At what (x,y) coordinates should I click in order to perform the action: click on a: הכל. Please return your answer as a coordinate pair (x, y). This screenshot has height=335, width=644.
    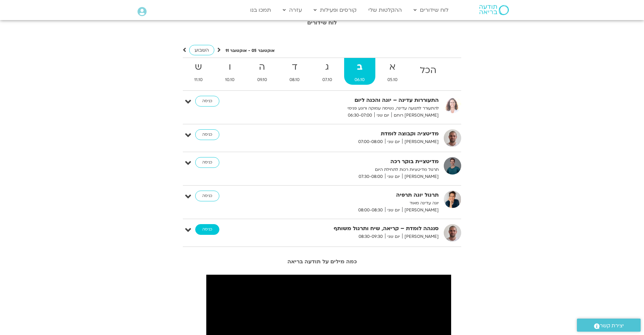
    Looking at the image, I should click on (428, 71).